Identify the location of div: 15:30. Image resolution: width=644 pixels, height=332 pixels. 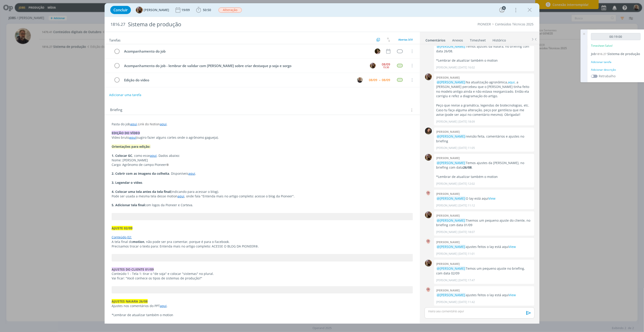
(386, 67).